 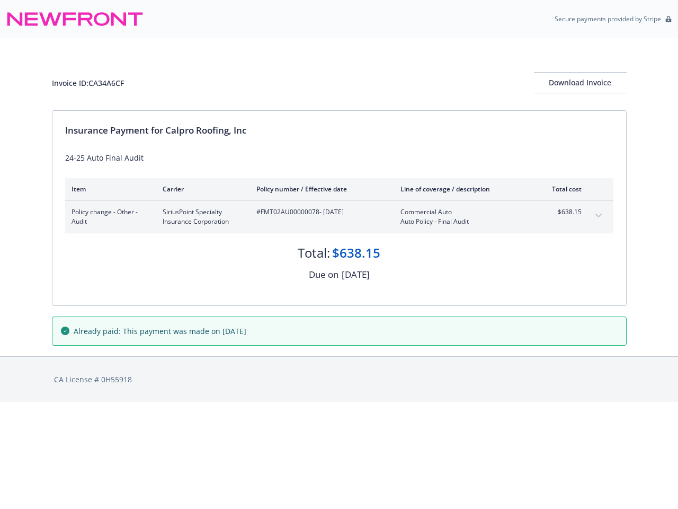 What do you see at coordinates (339, 379) in the screenshot?
I see `div: CA License # 0H55918` at bounding box center [339, 379].